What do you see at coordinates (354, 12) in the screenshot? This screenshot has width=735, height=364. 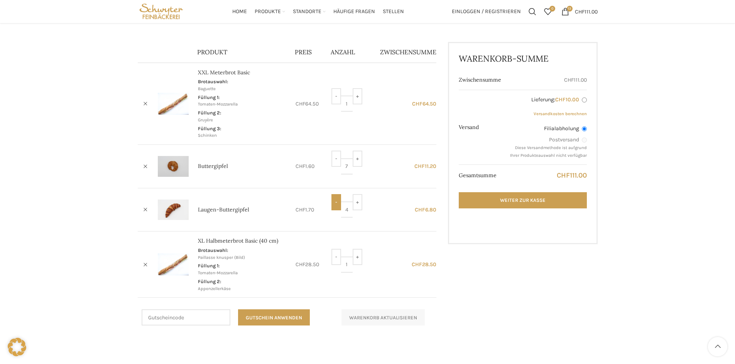 I see `span: Häufige Fragen` at bounding box center [354, 12].